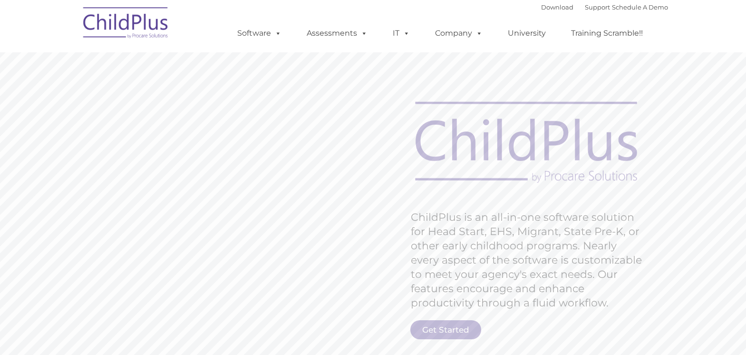  I want to click on a: Schedule A Demo, so click(640, 7).